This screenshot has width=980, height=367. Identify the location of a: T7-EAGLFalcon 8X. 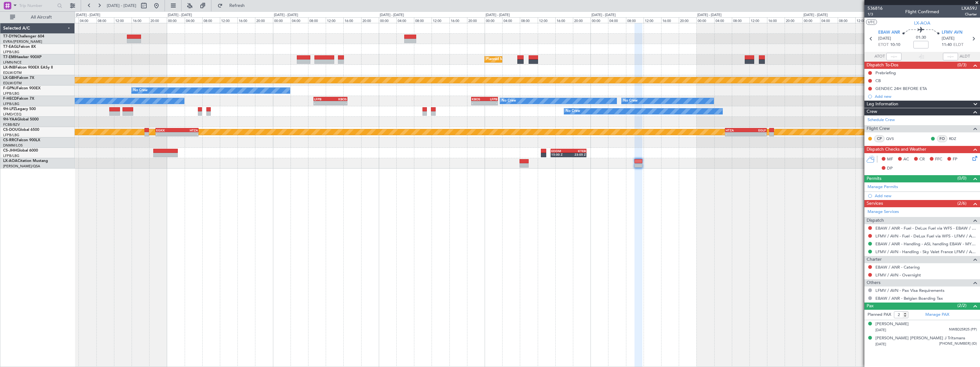
(20, 47).